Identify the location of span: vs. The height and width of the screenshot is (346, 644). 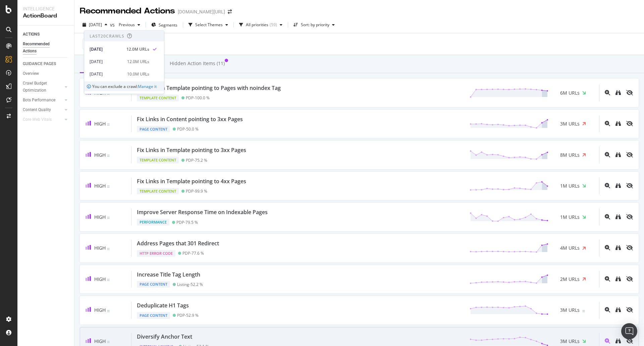
(113, 25).